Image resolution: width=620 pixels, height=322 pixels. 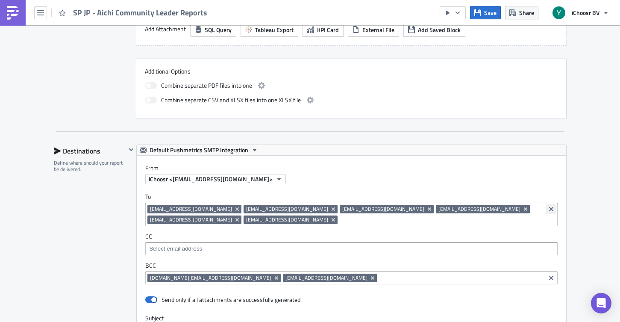 What do you see at coordinates (351, 318) in the screenshot?
I see `label: Subject` at bounding box center [351, 318].